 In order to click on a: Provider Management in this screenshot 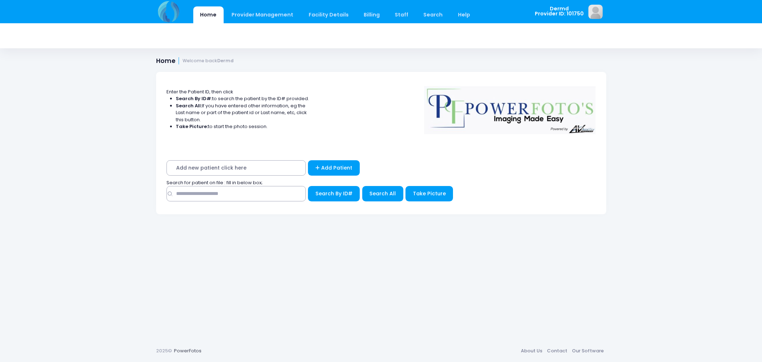, I will do `click(263, 15)`.